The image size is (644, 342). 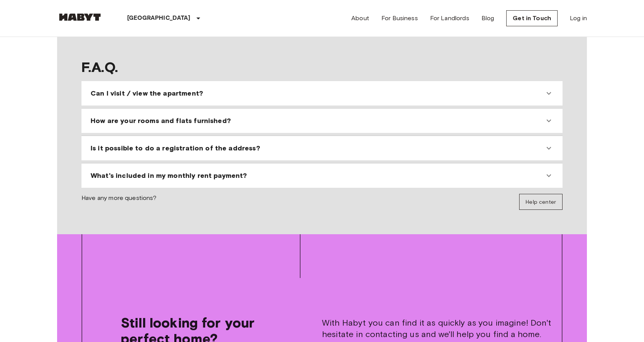 What do you see at coordinates (400, 18) in the screenshot?
I see `a: For Business` at bounding box center [400, 18].